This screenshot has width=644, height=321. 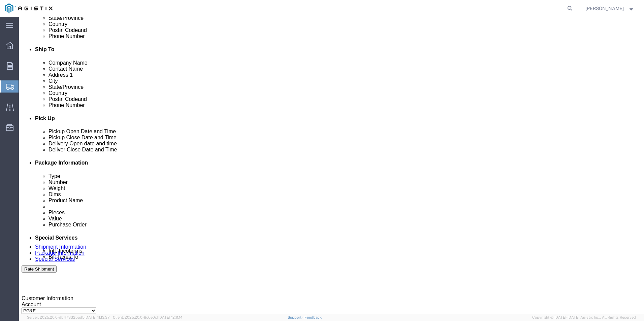 I want to click on span: Server: 2025.20.0-db47332bad5, so click(x=69, y=317).